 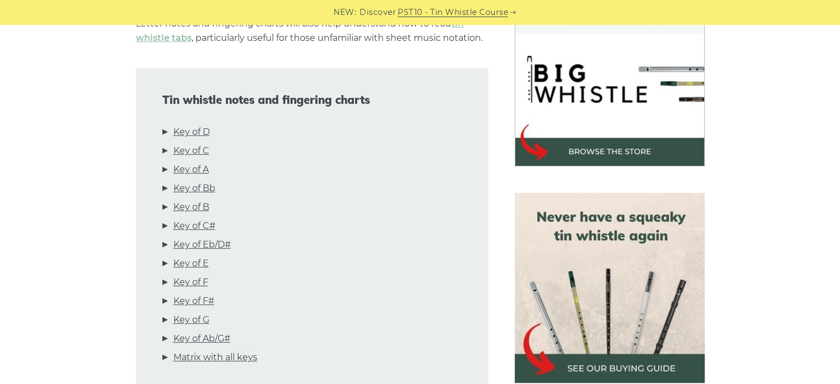 What do you see at coordinates (378, 12) in the screenshot?
I see `span: Discover` at bounding box center [378, 12].